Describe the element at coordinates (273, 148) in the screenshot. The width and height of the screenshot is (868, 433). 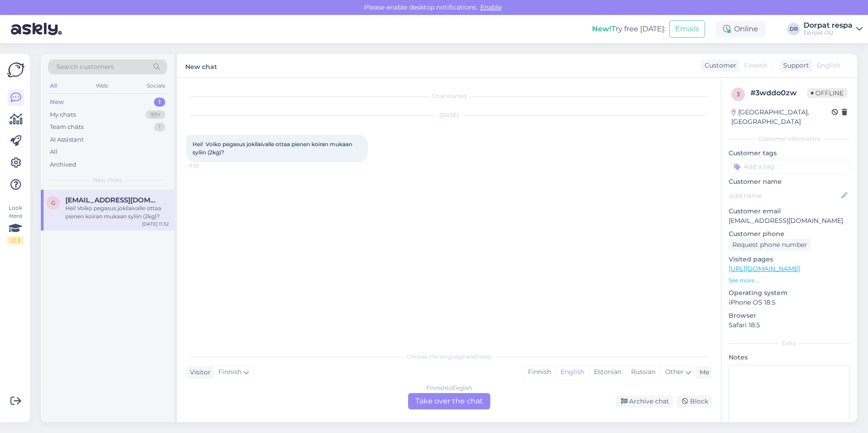
I see `span: Hei! Voiko pegasus jokilaivalle ottaa pienen koiran mukaan syliin (2kg)?` at that location.